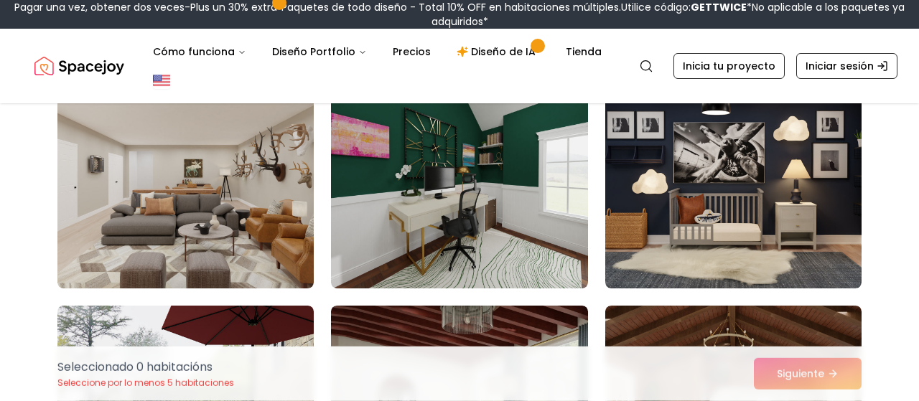 This screenshot has width=919, height=401. What do you see at coordinates (79, 66) in the screenshot?
I see `a: Spacejoy` at bounding box center [79, 66].